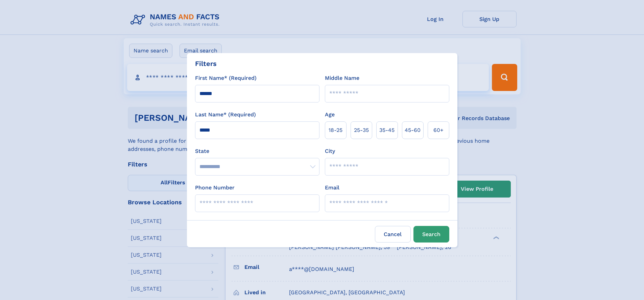 This screenshot has width=644, height=300. Describe the element at coordinates (413, 130) in the screenshot. I see `span: 45‑60` at that location.